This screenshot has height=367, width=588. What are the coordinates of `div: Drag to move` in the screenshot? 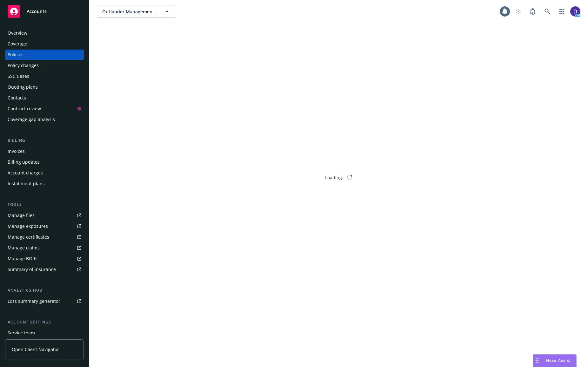 It's located at (537, 361).